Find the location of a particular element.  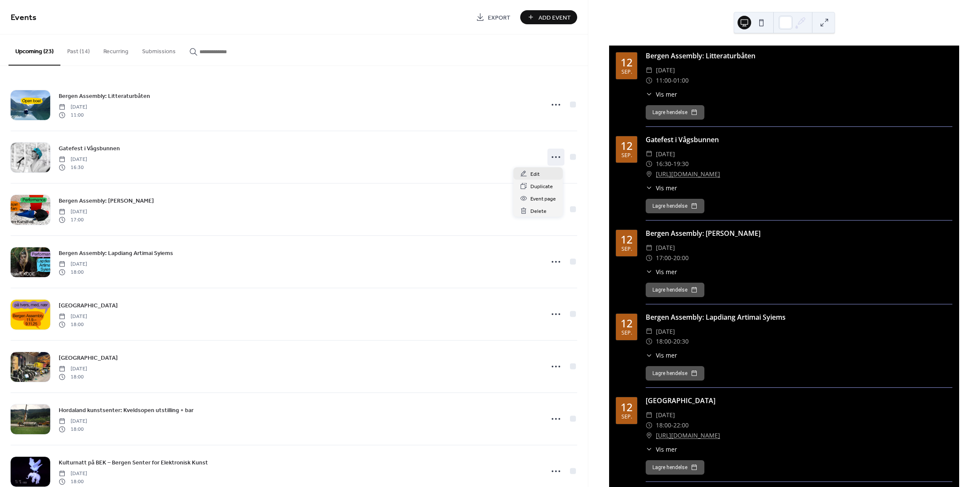

button: Recurring is located at coordinates (116, 49).